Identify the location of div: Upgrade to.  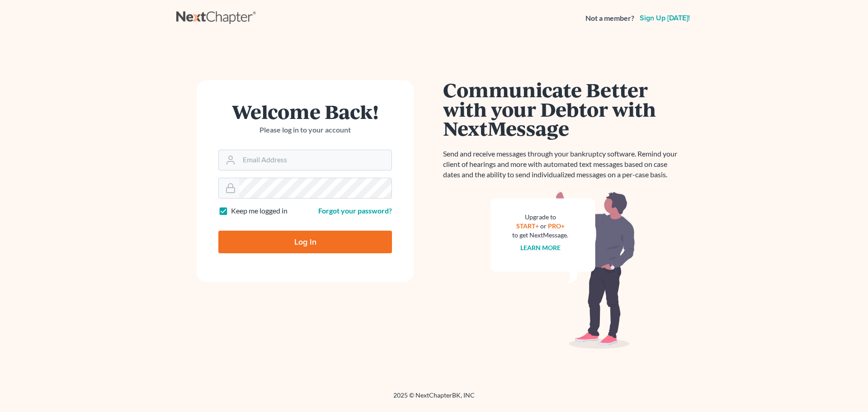
(540, 217).